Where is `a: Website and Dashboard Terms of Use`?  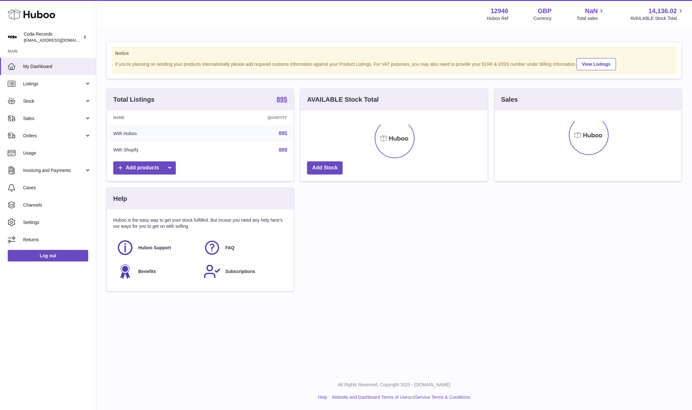
a: Website and Dashboard Terms of Use is located at coordinates (370, 397).